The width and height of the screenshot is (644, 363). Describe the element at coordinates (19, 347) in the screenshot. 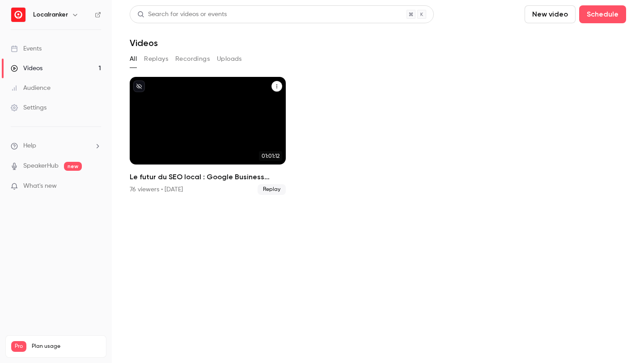

I see `span: Pro` at that location.